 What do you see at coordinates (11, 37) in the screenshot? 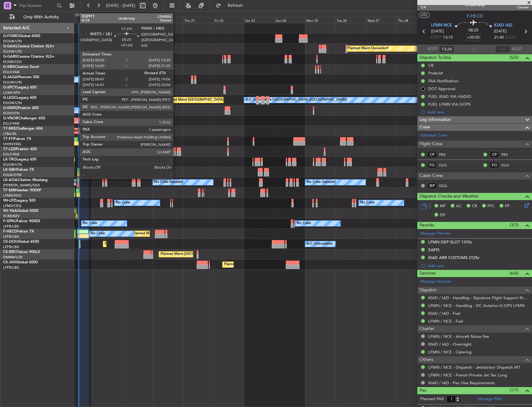
I see `span: G-FOMO` at bounding box center [11, 37].